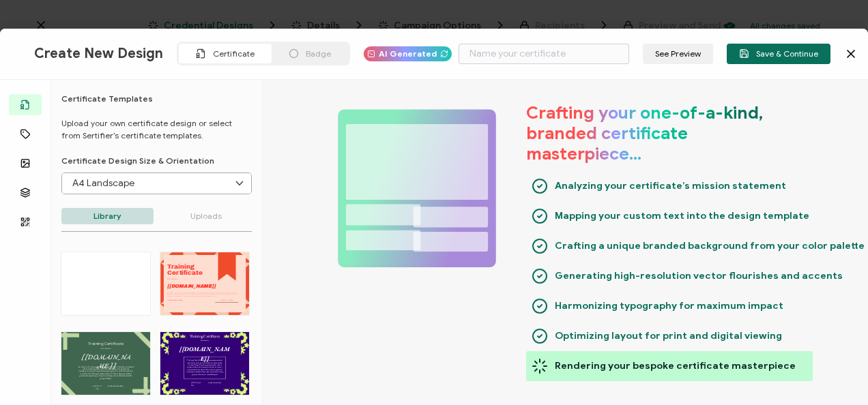 The width and height of the screenshot is (868, 405). I want to click on span: Mapping your custom text into the design template, so click(682, 216).